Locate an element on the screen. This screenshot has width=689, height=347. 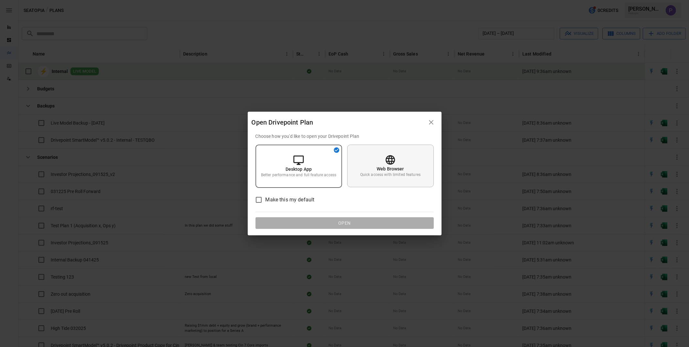
p: Choose how you'd like to open your Drivepoint Plan is located at coordinates (345, 136).